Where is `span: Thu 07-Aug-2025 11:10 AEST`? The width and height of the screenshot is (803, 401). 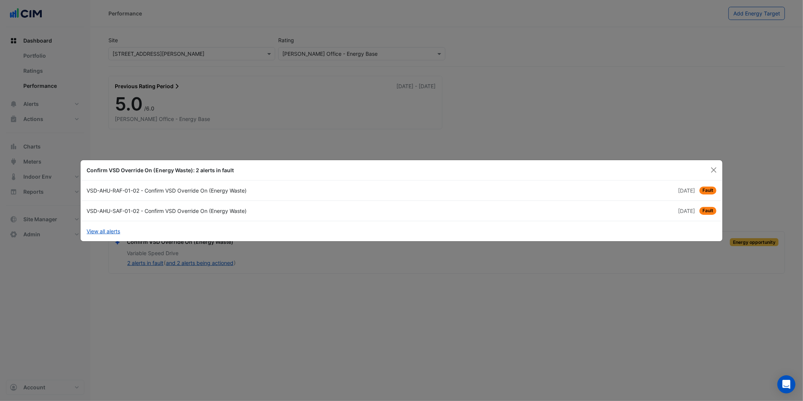 span: Thu 07-Aug-2025 11:10 AEST is located at coordinates (686, 210).